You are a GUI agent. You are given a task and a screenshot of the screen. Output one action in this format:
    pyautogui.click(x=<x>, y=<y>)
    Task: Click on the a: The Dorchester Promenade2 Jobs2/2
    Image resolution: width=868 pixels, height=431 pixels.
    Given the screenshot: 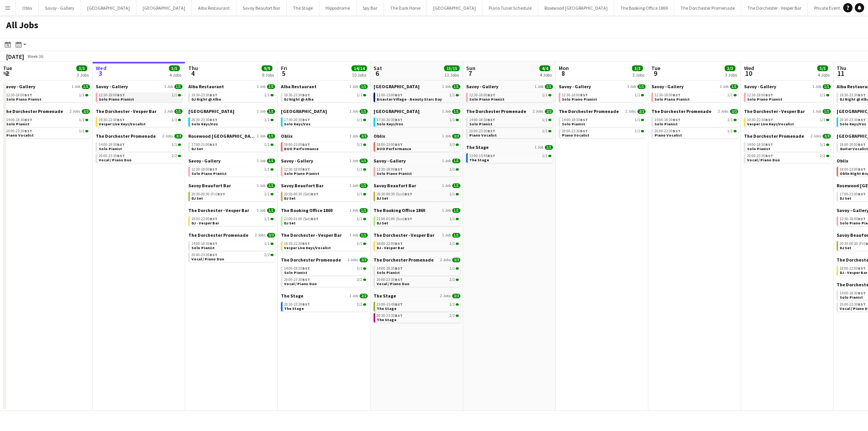 What is the action you would take?
    pyautogui.click(x=695, y=111)
    